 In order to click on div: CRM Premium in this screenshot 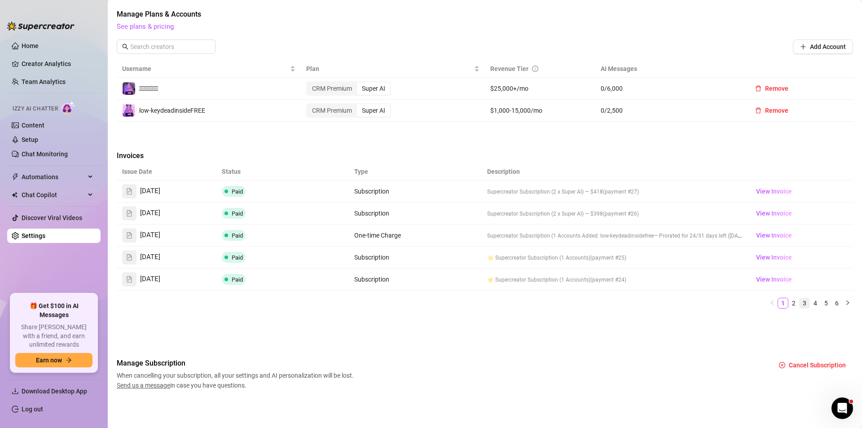, I will do `click(332, 110)`.